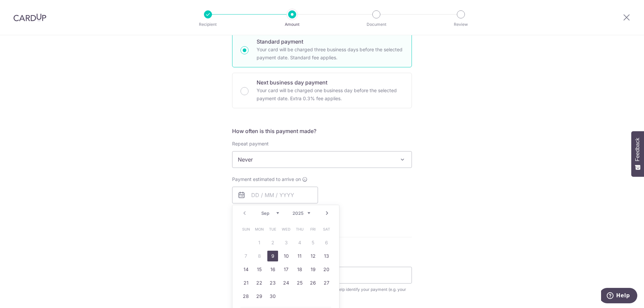  Describe the element at coordinates (273, 296) in the screenshot. I see `a: 30` at that location.